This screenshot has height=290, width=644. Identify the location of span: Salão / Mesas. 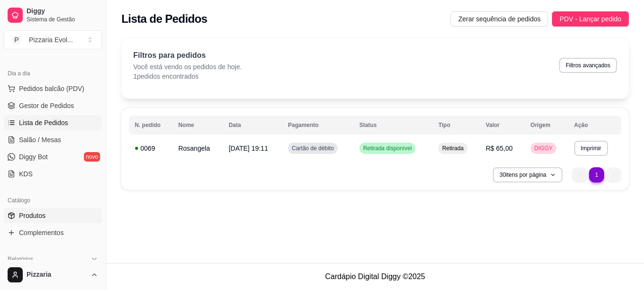
(40, 140).